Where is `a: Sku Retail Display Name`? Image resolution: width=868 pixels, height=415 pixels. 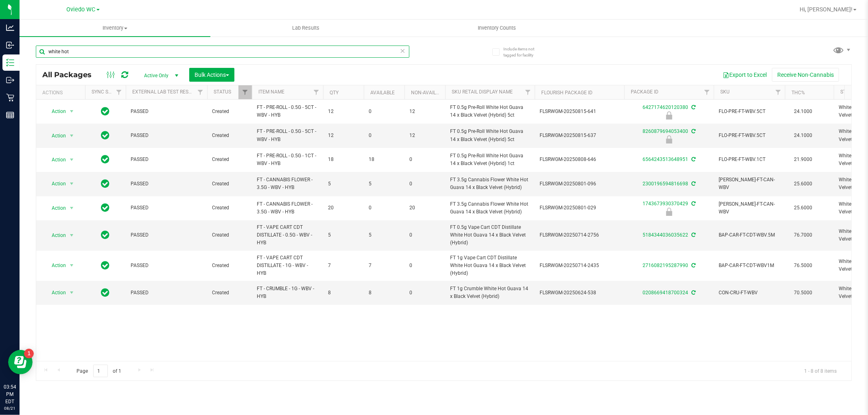 a: Sku Retail Display Name is located at coordinates (482, 92).